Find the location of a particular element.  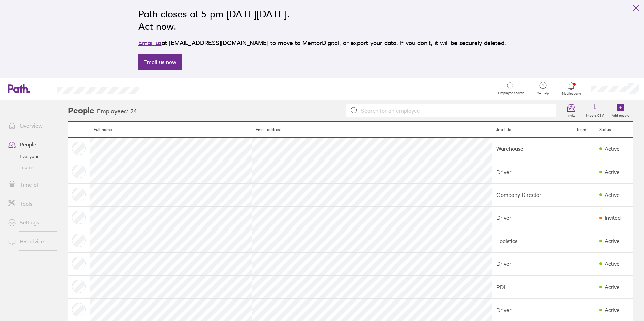

a: Email us now is located at coordinates (160, 62).